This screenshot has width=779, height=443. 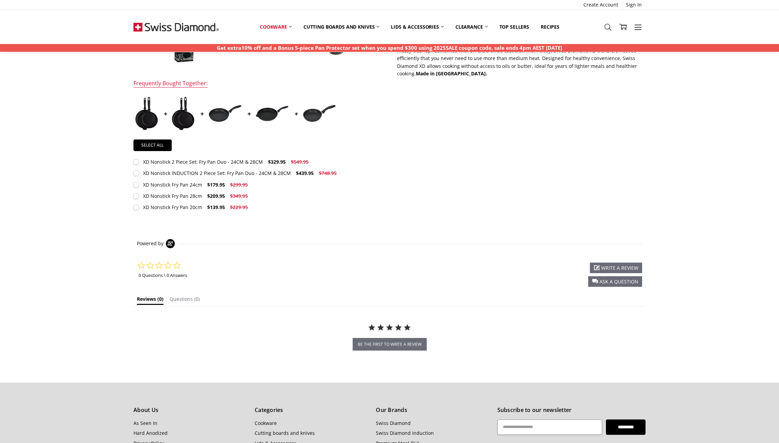 What do you see at coordinates (183, 114) in the screenshot?
I see `img: XD Nonstick INDUCTION 2 Piece Set: Fry Pan Duo - 24CM & 28CM` at bounding box center [183, 114].